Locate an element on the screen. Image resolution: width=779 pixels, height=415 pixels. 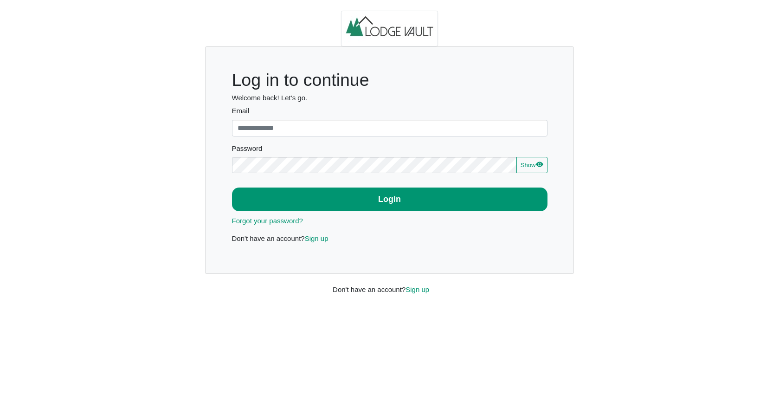
img: logo.2b93711c.jpg is located at coordinates (390, 29).